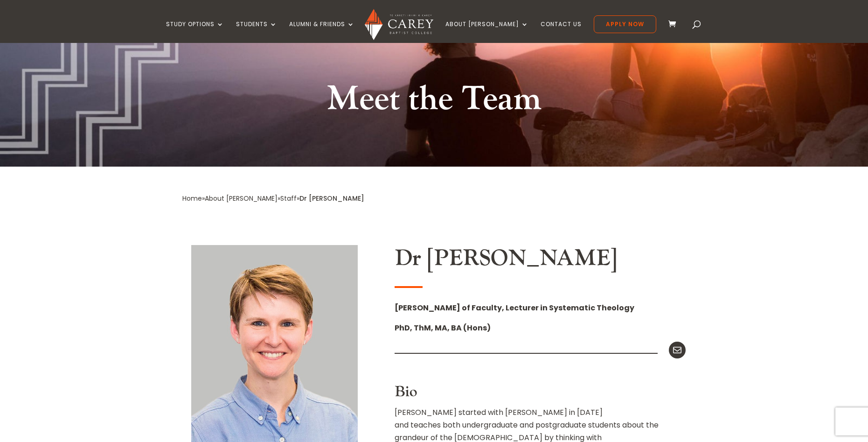 This screenshot has height=442, width=868. Describe the element at coordinates (256, 32) in the screenshot. I see `a: Students` at that location.